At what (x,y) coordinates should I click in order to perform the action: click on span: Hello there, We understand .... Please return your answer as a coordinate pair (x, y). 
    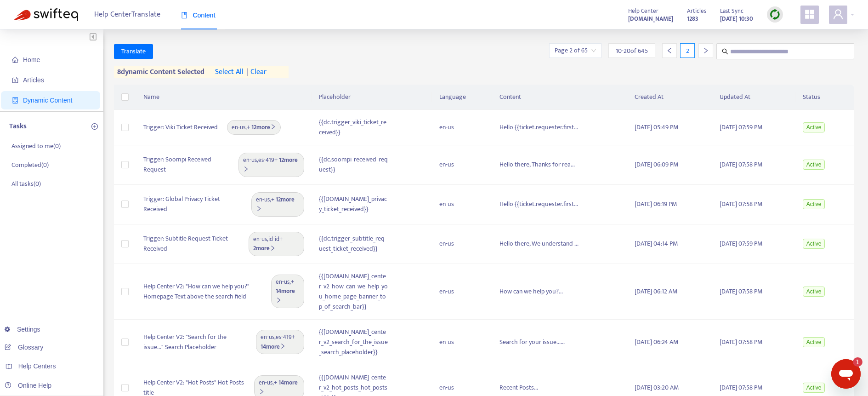
    Looking at the image, I should click on (539, 243).